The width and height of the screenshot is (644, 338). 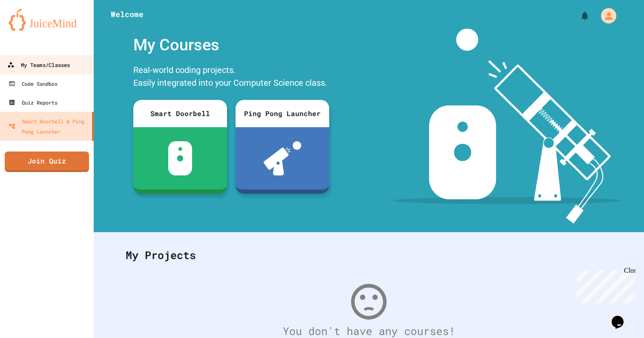 What do you see at coordinates (33, 102) in the screenshot?
I see `div: Quiz Reports` at bounding box center [33, 102].